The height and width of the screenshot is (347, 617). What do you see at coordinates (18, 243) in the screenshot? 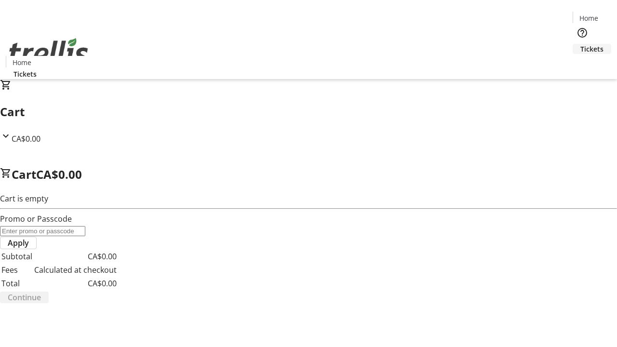
I see `span: Apply` at bounding box center [18, 243].